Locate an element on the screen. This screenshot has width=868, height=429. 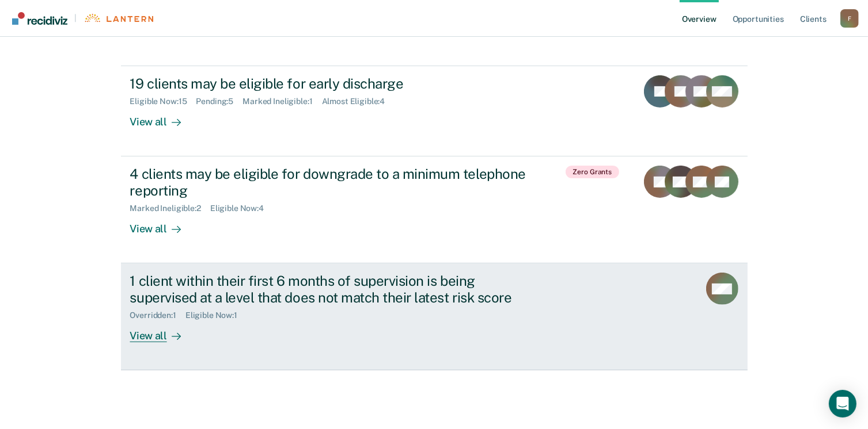
div: Marked Ineligible : 2 is located at coordinates (170, 208).